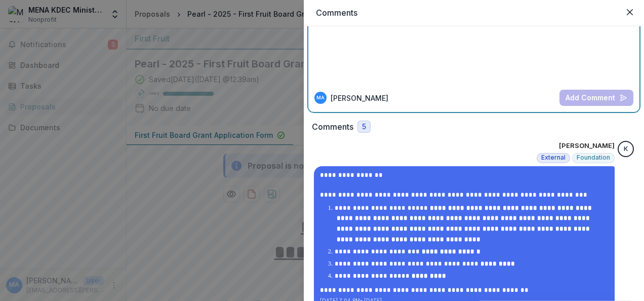  What do you see at coordinates (594, 158) in the screenshot?
I see `span: Foundation` at bounding box center [594, 158].